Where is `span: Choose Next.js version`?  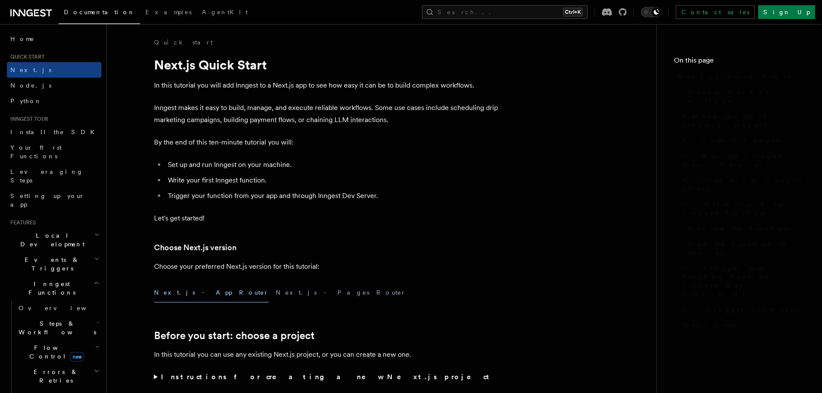 span: Choose Next.js version is located at coordinates (746, 97).